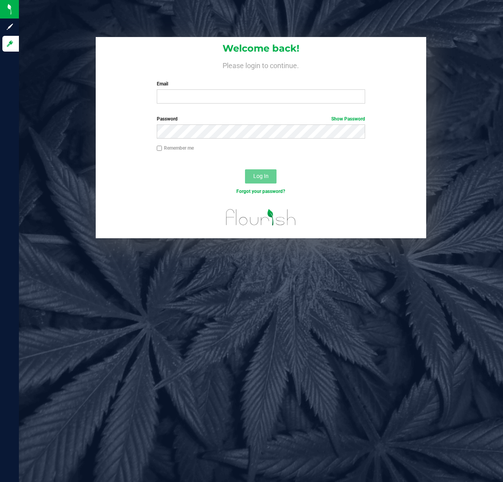 The width and height of the screenshot is (503, 482). Describe the element at coordinates (160, 149) in the screenshot. I see `input: Remember me` at that location.